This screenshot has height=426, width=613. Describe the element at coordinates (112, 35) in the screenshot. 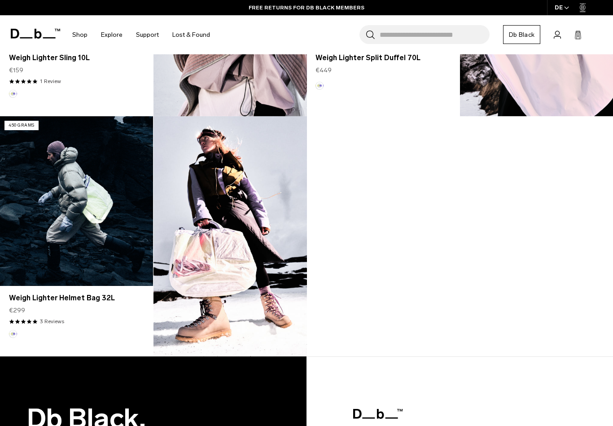

I see `a: Explore` at that location.